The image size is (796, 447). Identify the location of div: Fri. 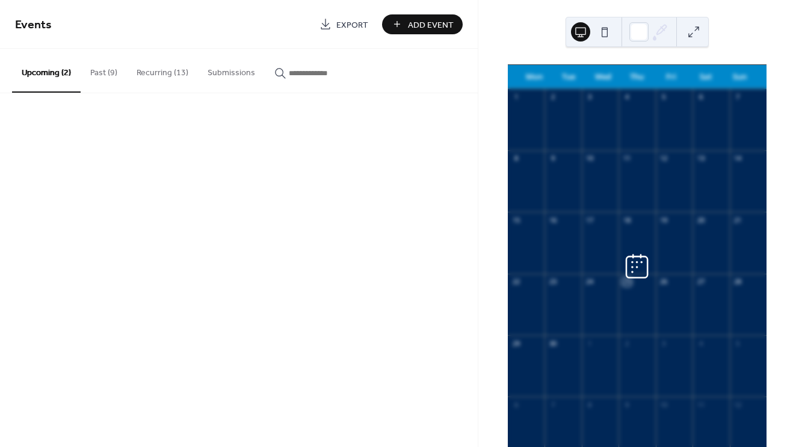
(671, 77).